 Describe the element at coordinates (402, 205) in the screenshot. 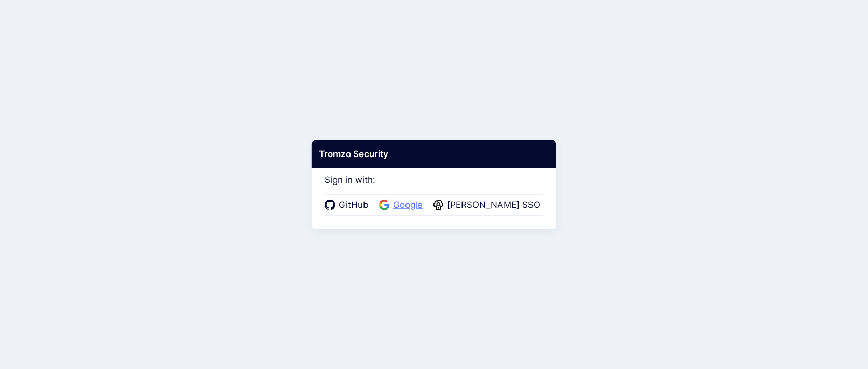

I see `a: Google` at that location.